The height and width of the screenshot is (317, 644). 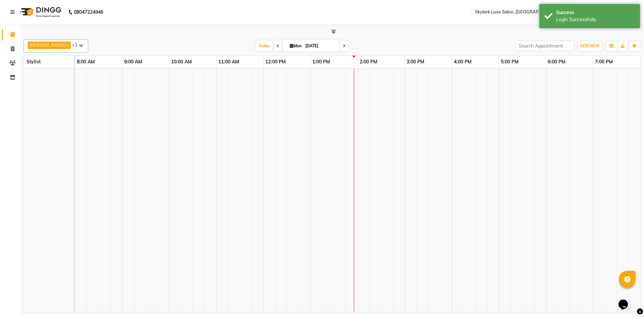 What do you see at coordinates (276, 62) in the screenshot?
I see `a: 12:00 PM` at bounding box center [276, 62].